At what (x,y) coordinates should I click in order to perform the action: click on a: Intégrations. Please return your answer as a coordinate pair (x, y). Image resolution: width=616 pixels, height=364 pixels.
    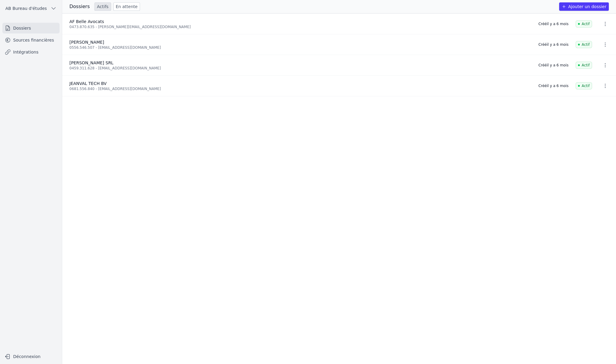
    Looking at the image, I should click on (31, 52).